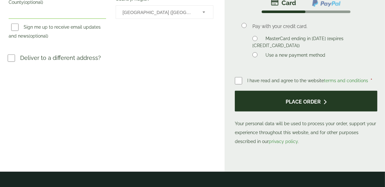  I want to click on span: United Kingdom (UK), so click(158, 12).